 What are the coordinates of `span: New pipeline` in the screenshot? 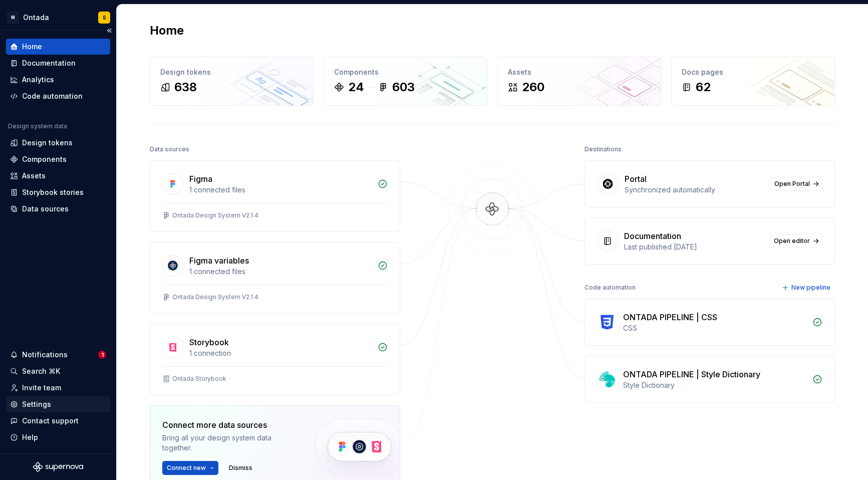 It's located at (810, 288).